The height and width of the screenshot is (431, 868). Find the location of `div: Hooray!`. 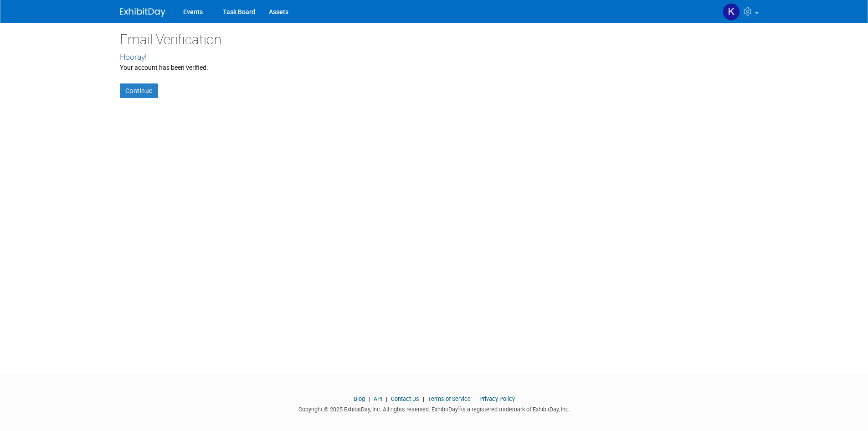

div: Hooray! is located at coordinates (434, 57).